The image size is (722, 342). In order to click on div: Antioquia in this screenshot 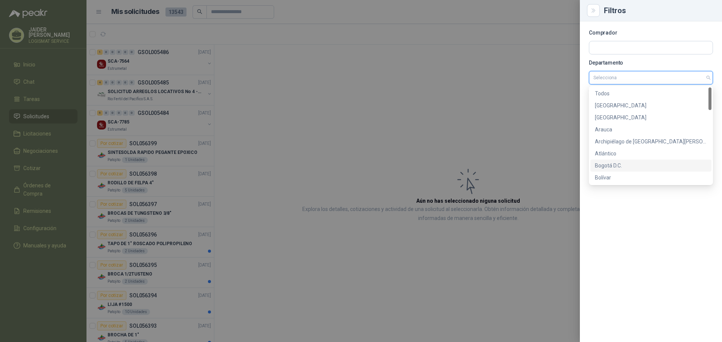, I will do `click(651, 118)`.